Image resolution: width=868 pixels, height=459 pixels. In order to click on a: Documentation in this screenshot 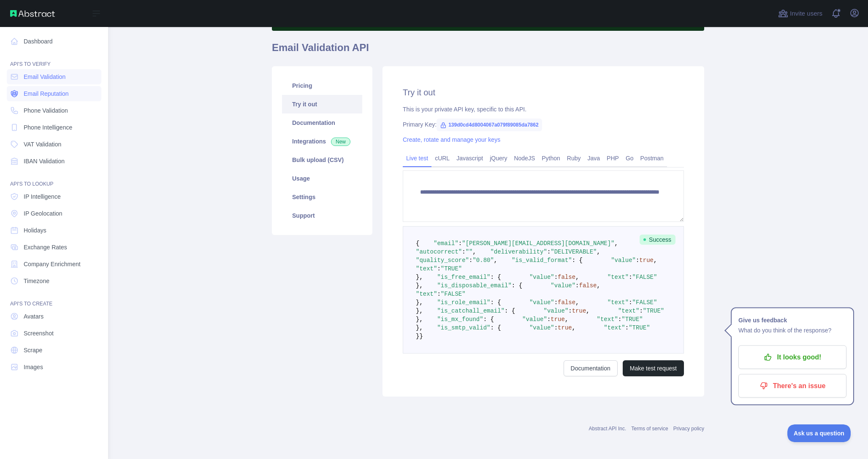, I will do `click(590, 369)`.